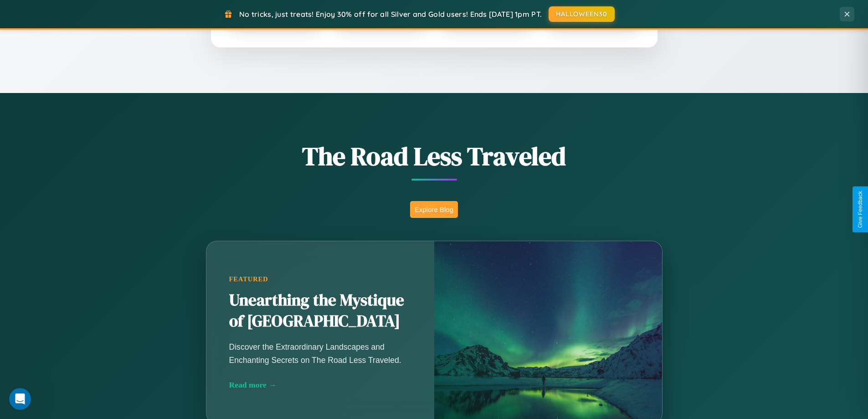 The height and width of the screenshot is (419, 868). What do you see at coordinates (320, 279) in the screenshot?
I see `div: Featured` at bounding box center [320, 279].